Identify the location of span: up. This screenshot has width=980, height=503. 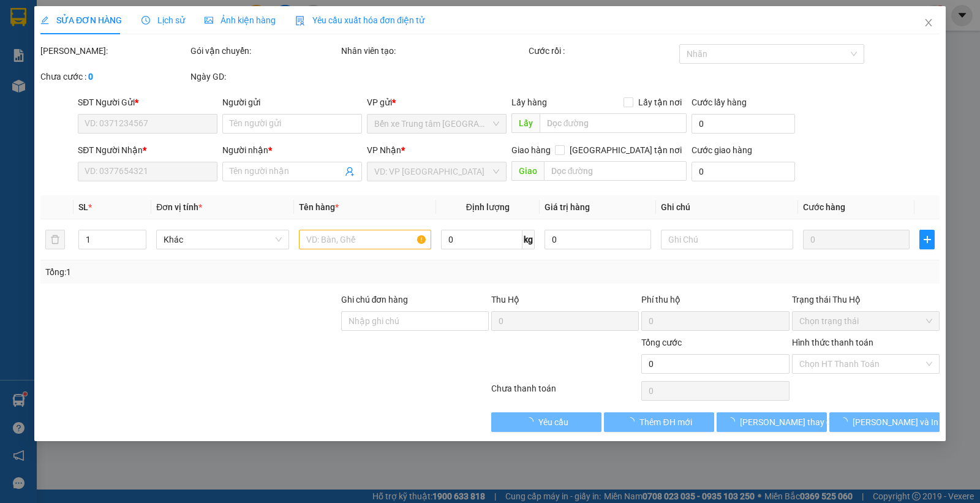
(140, 236).